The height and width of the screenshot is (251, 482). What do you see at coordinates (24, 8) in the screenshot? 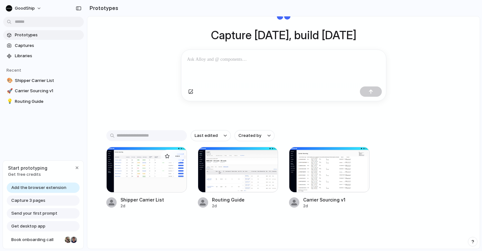
I see `button: GoodShip` at bounding box center [24, 8].